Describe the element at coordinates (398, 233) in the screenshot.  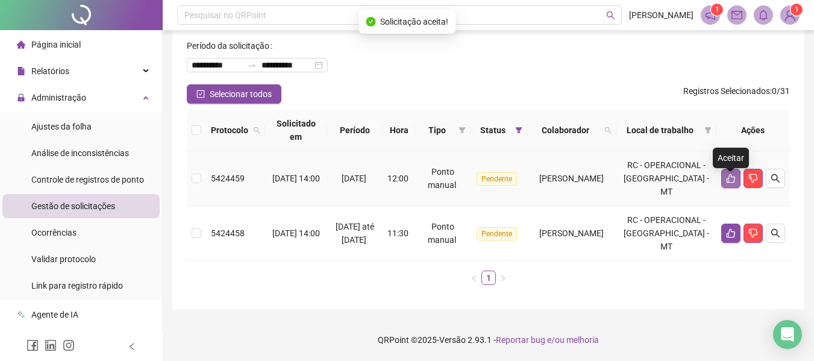
I see `span: 11:30` at that location.